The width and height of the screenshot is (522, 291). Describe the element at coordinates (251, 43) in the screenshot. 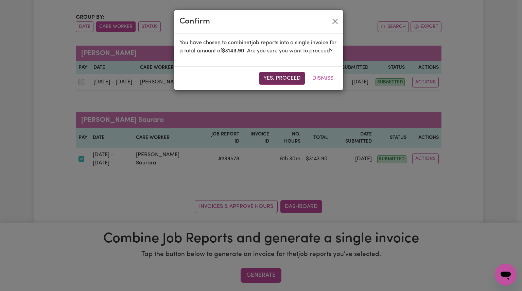

I see `b: 1` at that location.